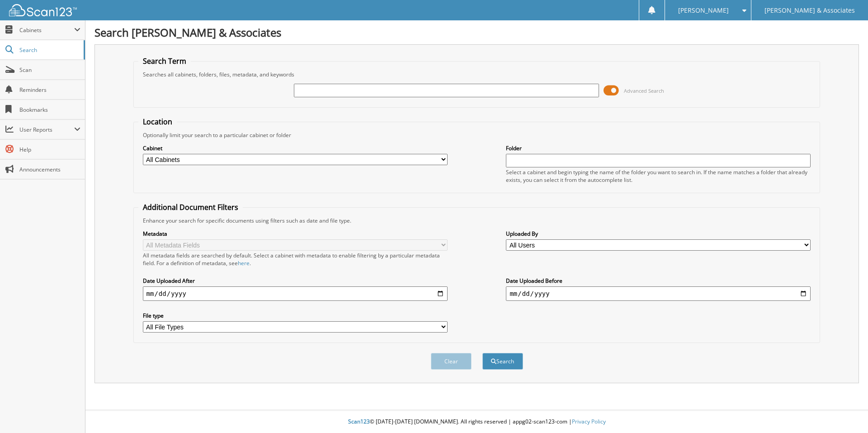 The height and width of the screenshot is (433, 868). What do you see at coordinates (50, 149) in the screenshot?
I see `span: Help` at bounding box center [50, 149].